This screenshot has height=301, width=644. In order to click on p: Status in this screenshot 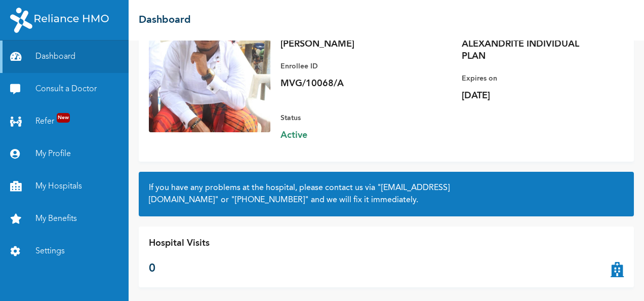, I will do `click(351, 118)`.